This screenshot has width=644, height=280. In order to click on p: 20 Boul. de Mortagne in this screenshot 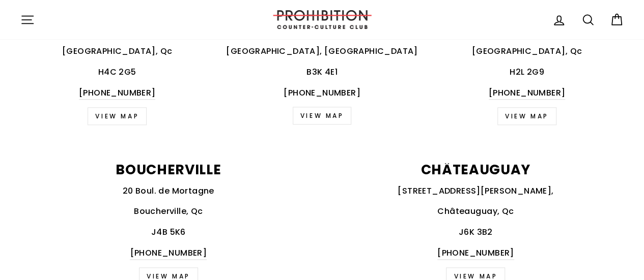, I will do `click(169, 191)`.